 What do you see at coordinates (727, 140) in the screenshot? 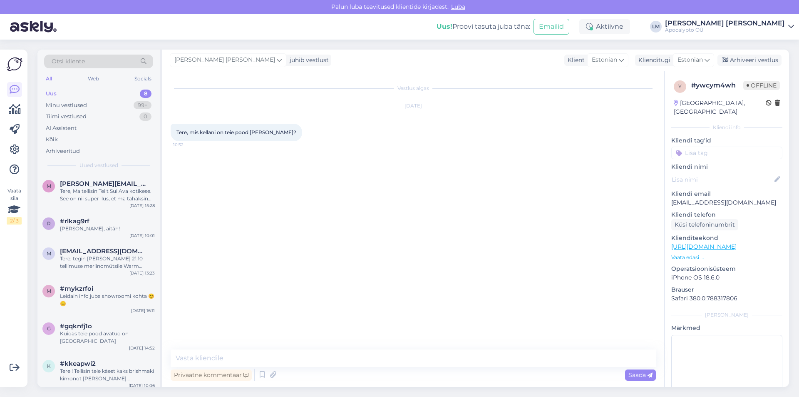
I see `p: Kliendi tag'id` at bounding box center [727, 140].